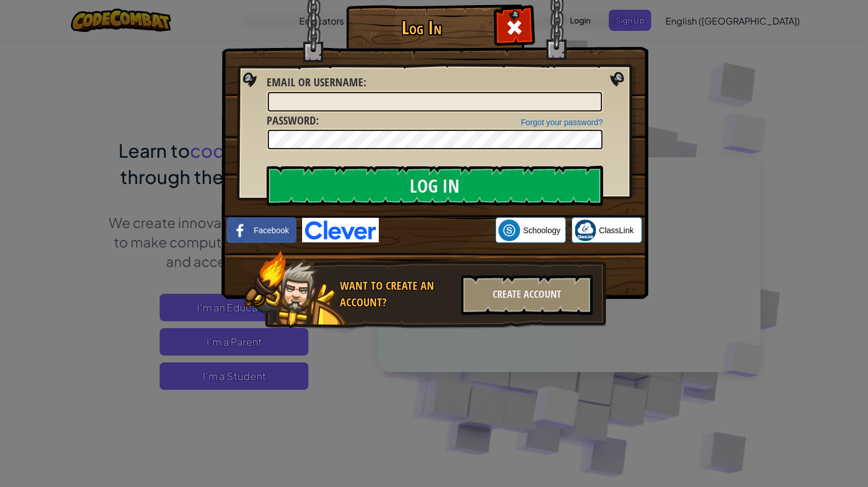 The image size is (868, 487). Describe the element at coordinates (315, 82) in the screenshot. I see `span: Email or Username` at that location.